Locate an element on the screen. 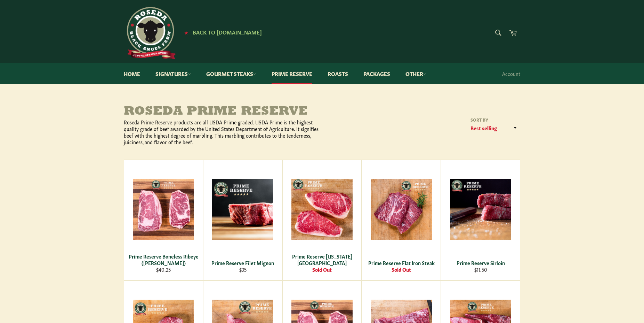  img: Prime Reserve Filet Mignon is located at coordinates (243, 209).